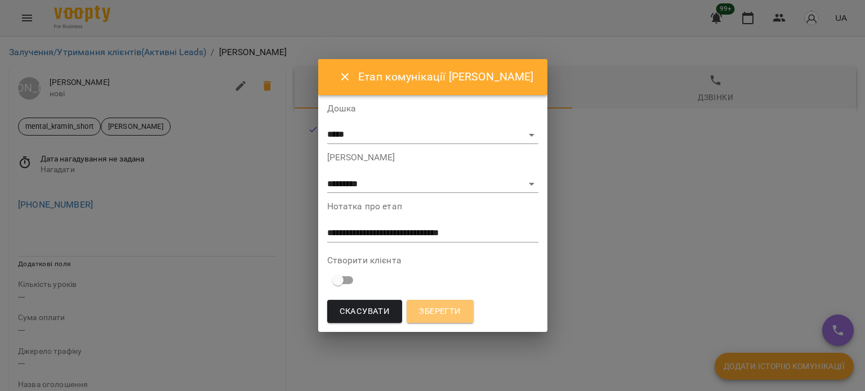 The width and height of the screenshot is (865, 391). I want to click on span: Скасувати, so click(365, 312).